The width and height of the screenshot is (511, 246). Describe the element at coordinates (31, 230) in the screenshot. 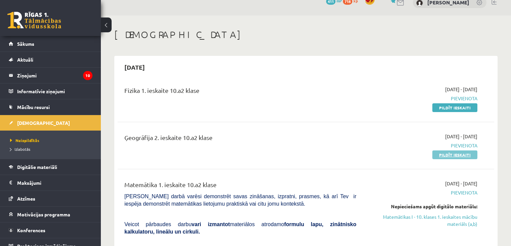

I see `span: Konferences` at that location.